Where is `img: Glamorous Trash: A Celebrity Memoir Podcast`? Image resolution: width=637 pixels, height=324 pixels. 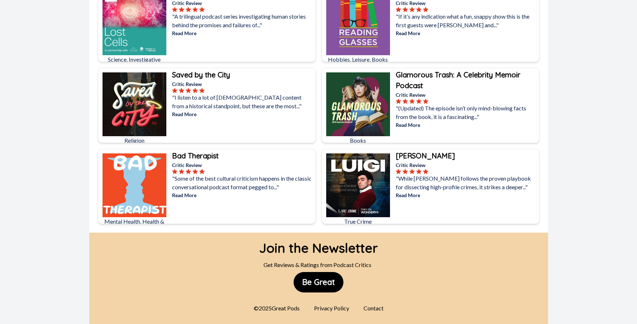 img: Glamorous Trash: A Celebrity Memoir Podcast is located at coordinates (358, 104).